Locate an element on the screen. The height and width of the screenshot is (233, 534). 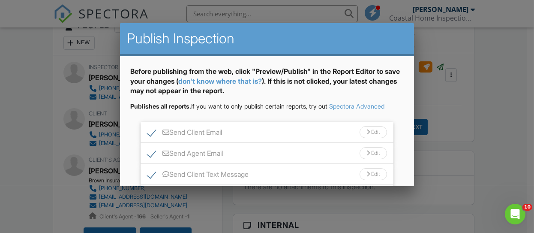
strong: Publishes all reports. is located at coordinates (161, 106).